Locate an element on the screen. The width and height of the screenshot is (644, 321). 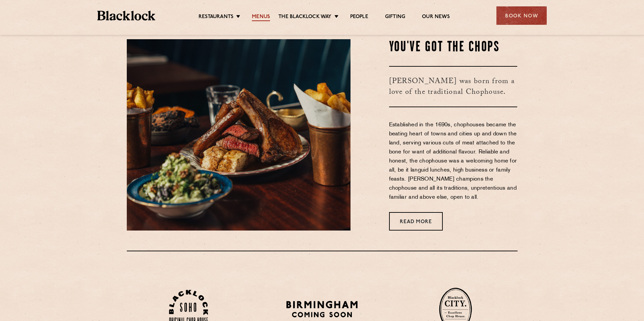
p: Established in the 1690s, chophouses became the beating heart of towns and cities up and down the... is located at coordinates (453, 161).